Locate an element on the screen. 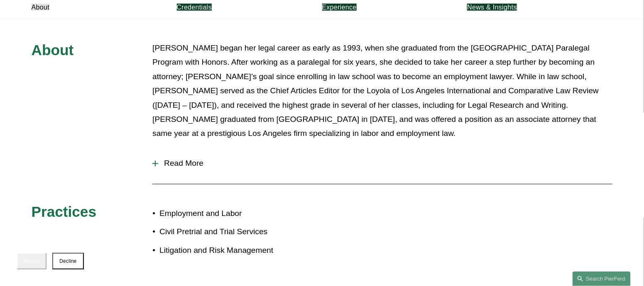 Image resolution: width=644 pixels, height=286 pixels. a: News & Insights is located at coordinates (492, 7).